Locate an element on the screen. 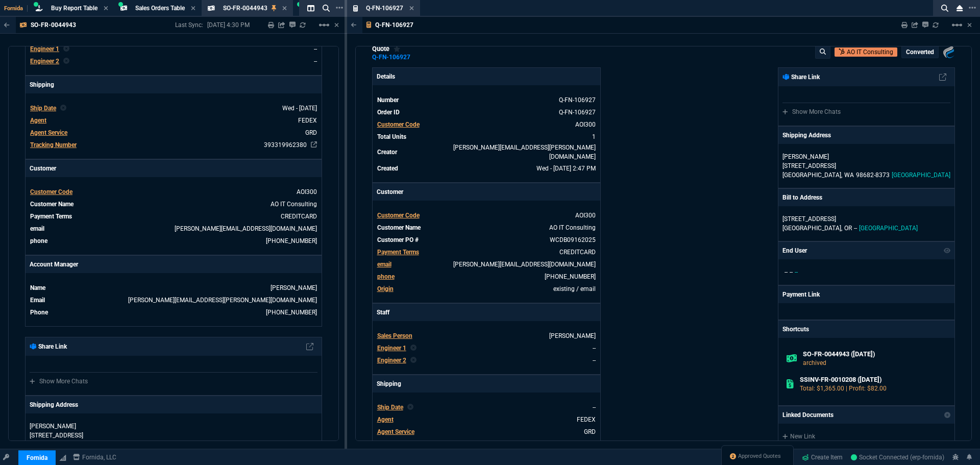  p: Payment Link is located at coordinates (801, 294).